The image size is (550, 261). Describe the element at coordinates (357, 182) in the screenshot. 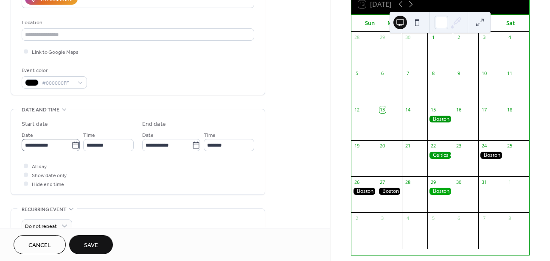

I see `div: 26` at that location.